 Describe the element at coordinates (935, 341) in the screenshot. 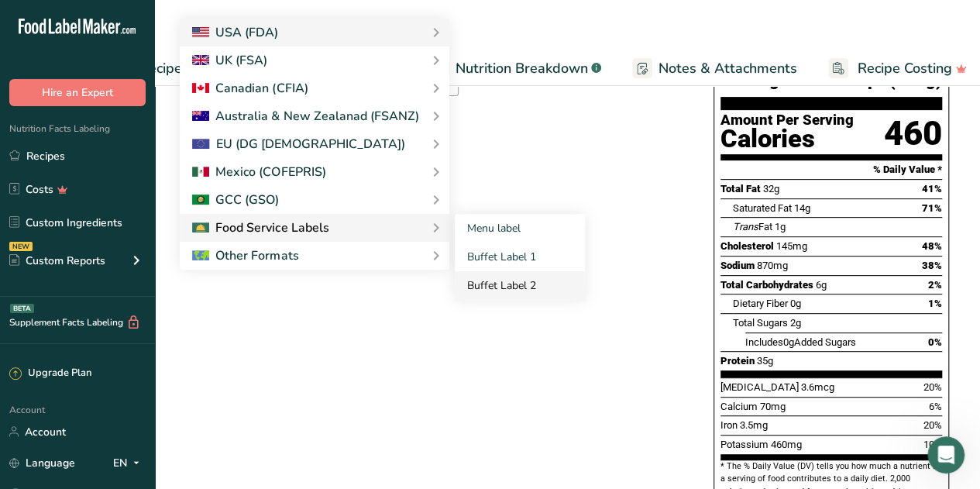

I see `span: 0%` at that location.